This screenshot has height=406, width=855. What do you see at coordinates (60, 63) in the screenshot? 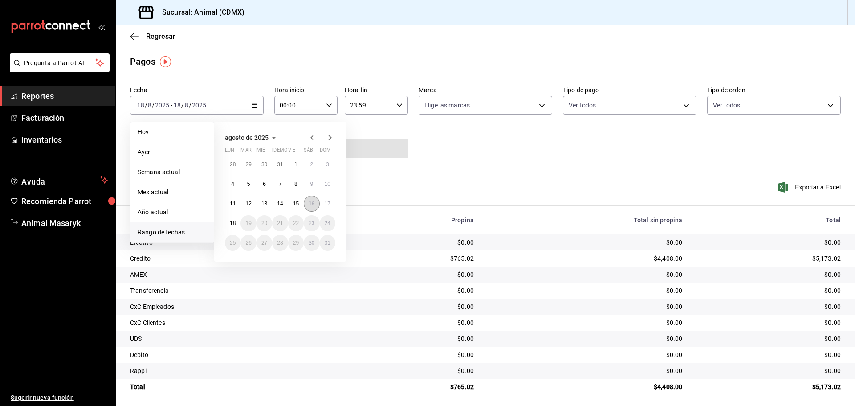
I see `button: Pregunta a Parrot AI` at bounding box center [60, 63].